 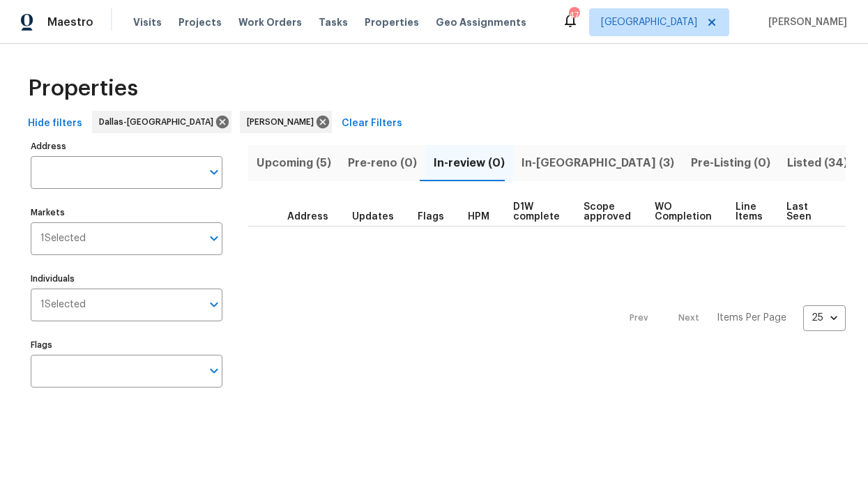 I want to click on span: Work Orders, so click(x=270, y=23).